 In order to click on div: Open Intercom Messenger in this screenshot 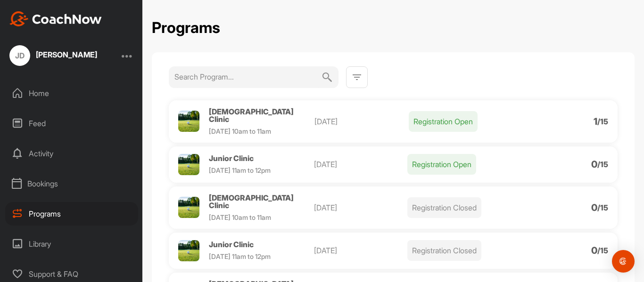, I will do `click(623, 261)`.